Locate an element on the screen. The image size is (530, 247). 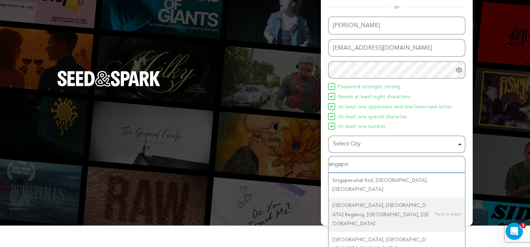
span: At least one special character. is located at coordinates (373, 117).